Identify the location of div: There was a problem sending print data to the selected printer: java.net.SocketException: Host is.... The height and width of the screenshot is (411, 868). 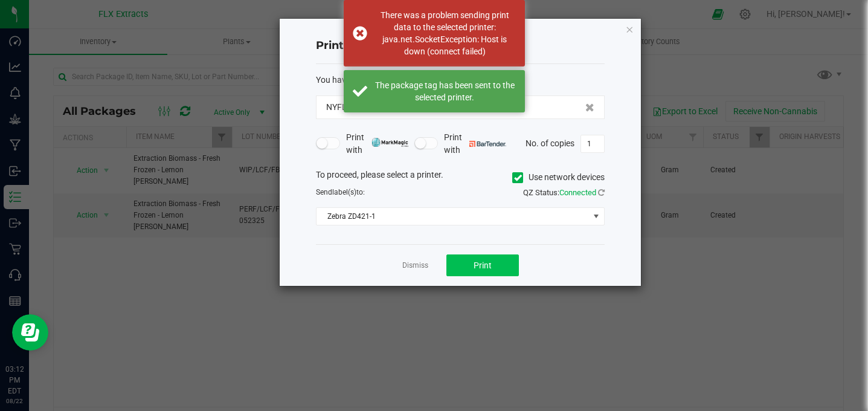
(445, 33).